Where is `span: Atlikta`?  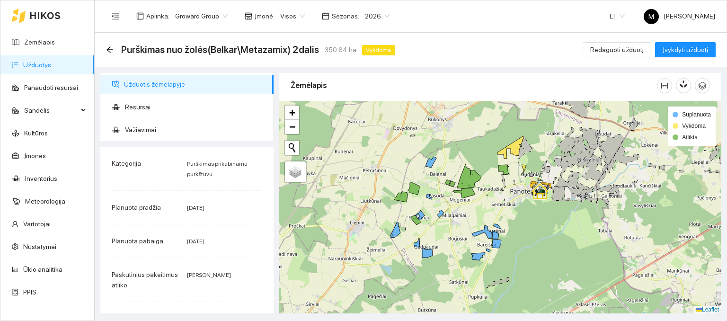 span: Atlikta is located at coordinates (689, 137).